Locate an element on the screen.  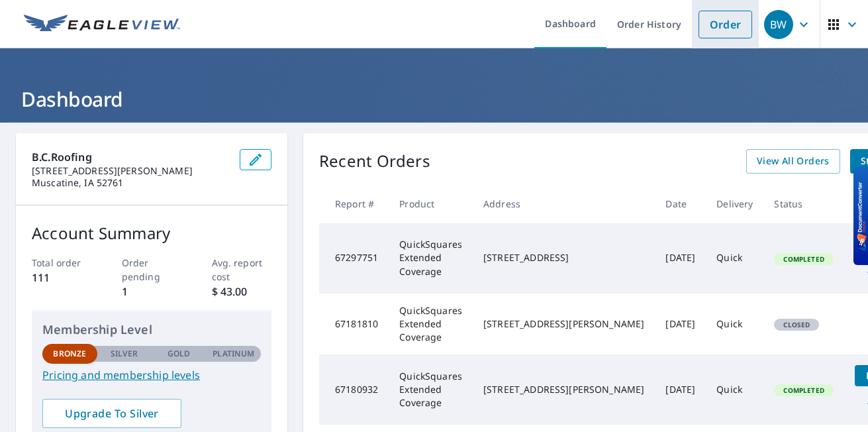
img: BKR5lM0sgkDqAAAAAElFTkSuQmCC is located at coordinates (861, 216).